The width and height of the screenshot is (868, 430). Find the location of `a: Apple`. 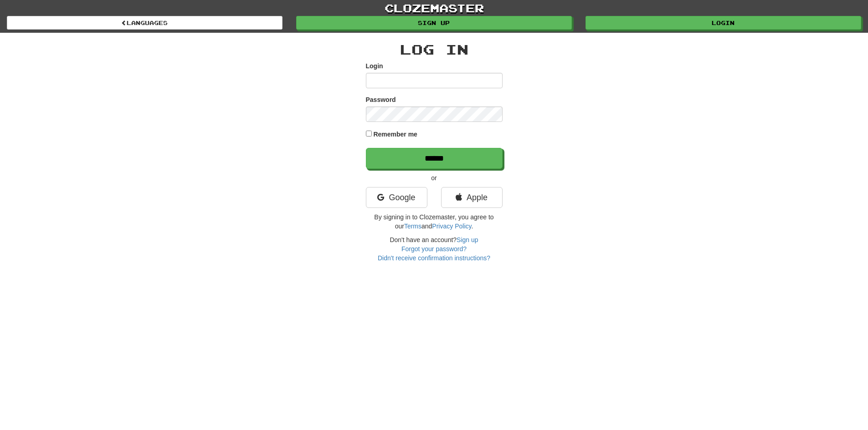

a: Apple is located at coordinates (472, 198).